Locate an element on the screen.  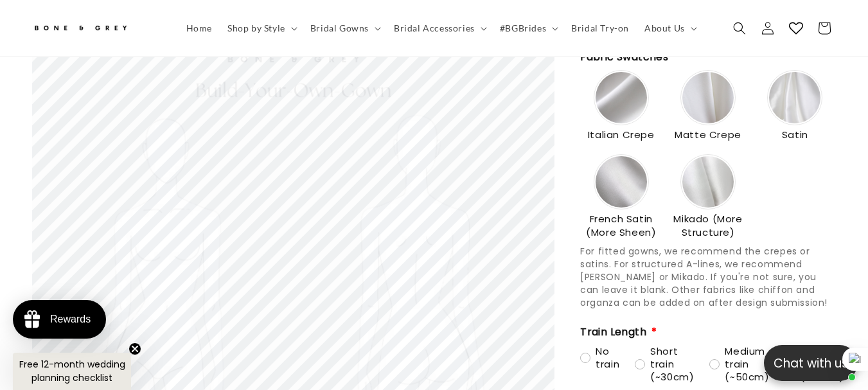
span: Fabric Swatches is located at coordinates (625, 57).